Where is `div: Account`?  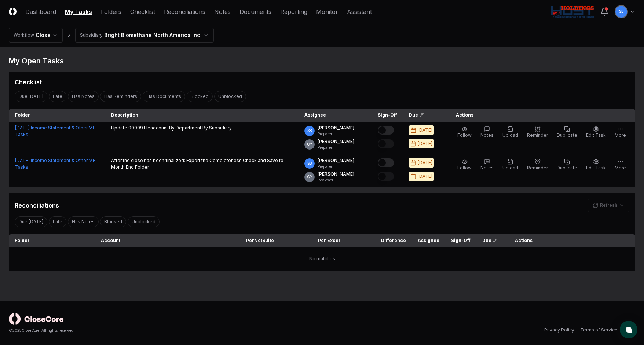 div: Account is located at coordinates (154, 240).